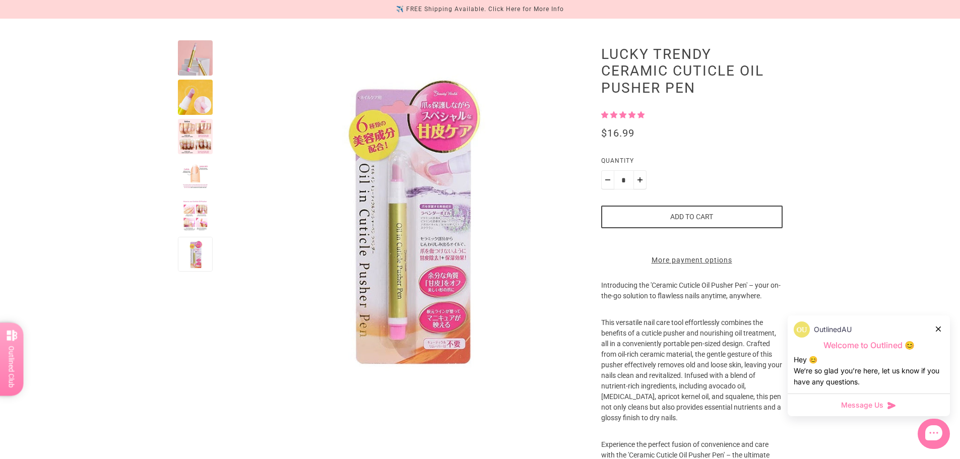  What do you see at coordinates (692, 260) in the screenshot?
I see `a: More payment options` at bounding box center [692, 260].